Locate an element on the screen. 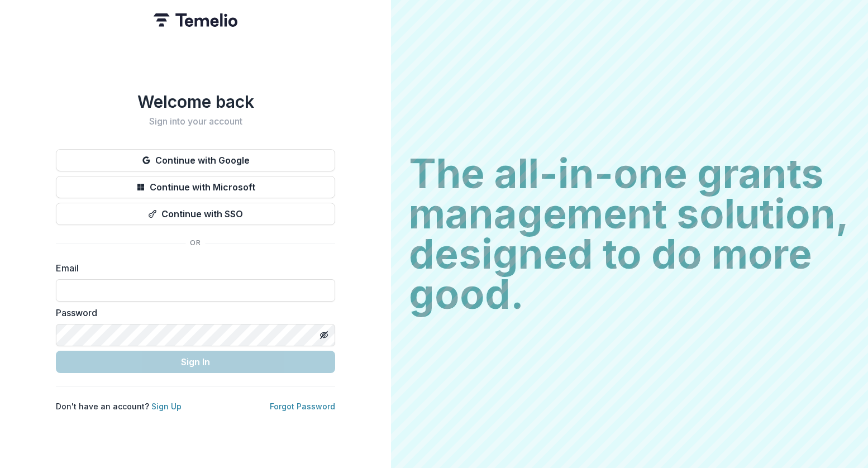  a: Forgot Password is located at coordinates (303, 406).